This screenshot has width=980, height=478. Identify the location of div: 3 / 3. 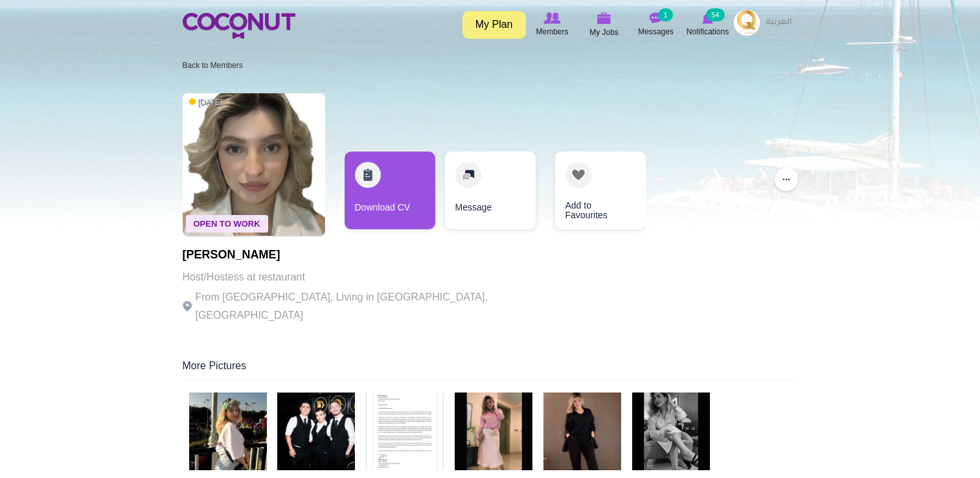
(591, 194).